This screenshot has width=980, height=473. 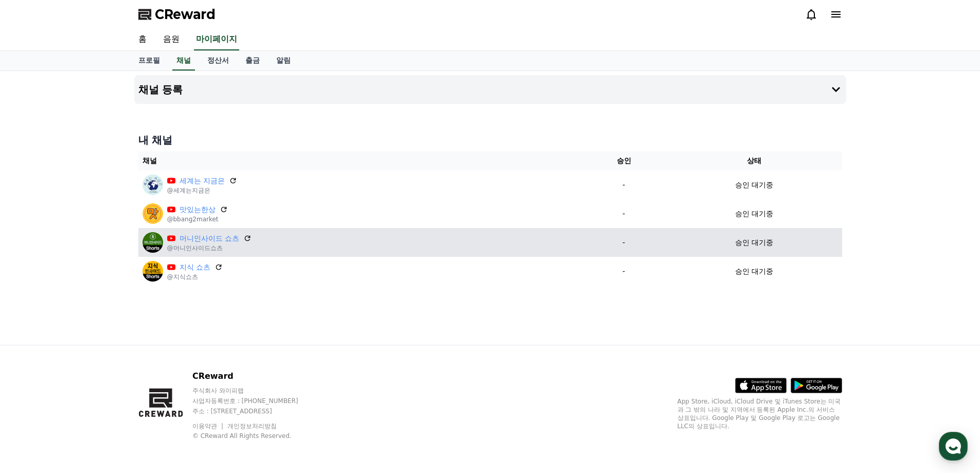 What do you see at coordinates (100, 339) in the screenshot?
I see `a: 대화` at bounding box center [100, 339].